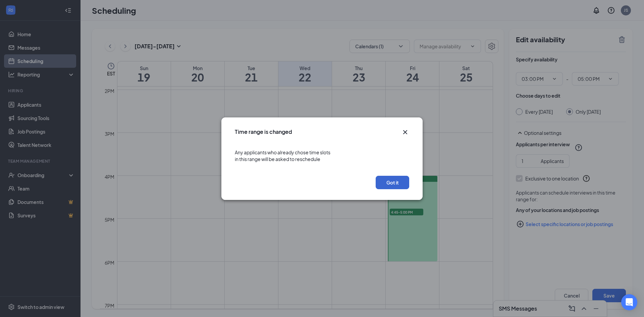  What do you see at coordinates (629, 302) in the screenshot?
I see `div: Open Intercom Messenger` at bounding box center [629, 302].